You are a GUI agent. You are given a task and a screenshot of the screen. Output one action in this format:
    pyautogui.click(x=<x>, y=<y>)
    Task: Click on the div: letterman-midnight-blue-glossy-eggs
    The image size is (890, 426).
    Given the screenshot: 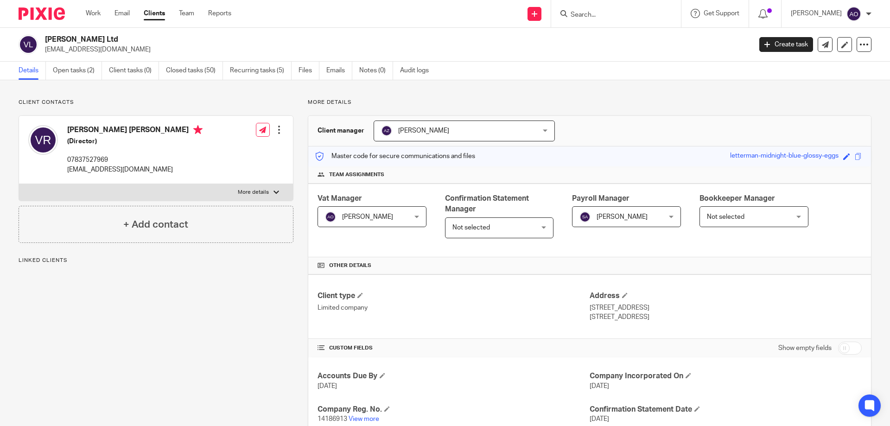 What is the action you would take?
    pyautogui.click(x=784, y=156)
    